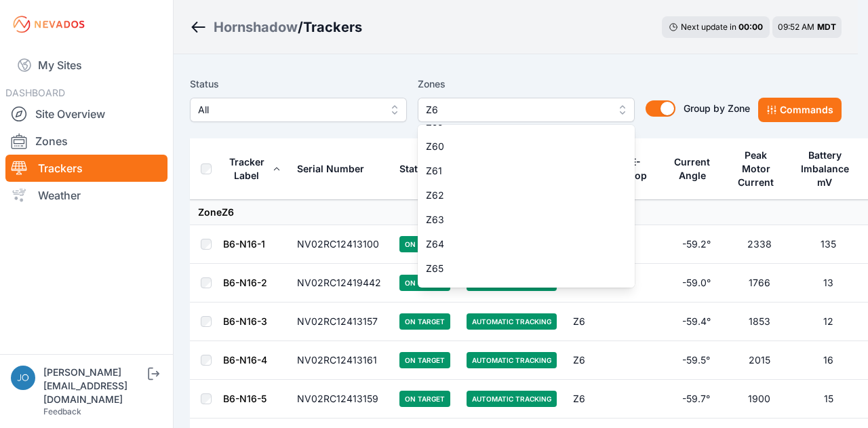 This screenshot has width=868, height=428. What do you see at coordinates (526, 206) in the screenshot?
I see `div: Z6` at bounding box center [526, 206].